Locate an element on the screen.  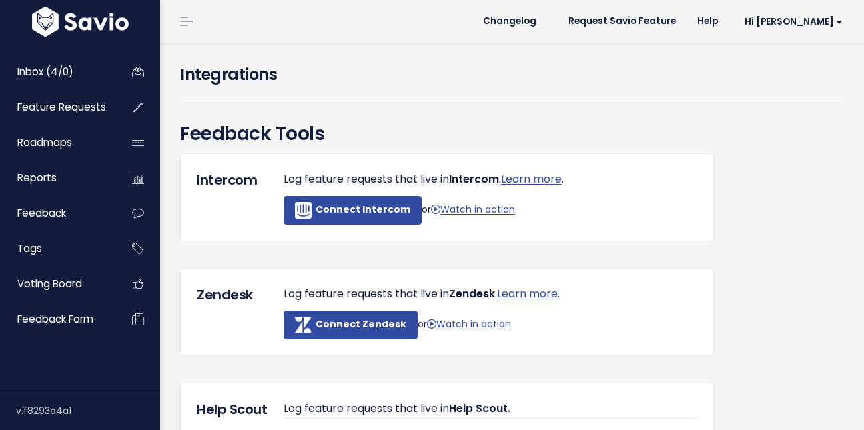
a: Voting Board is located at coordinates (57, 284).